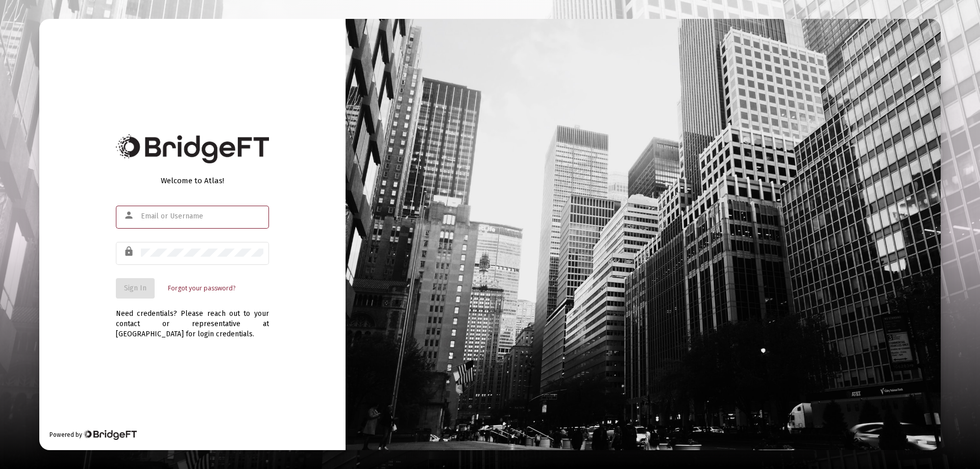 This screenshot has height=469, width=980. What do you see at coordinates (136, 288) in the screenshot?
I see `button: Sign In` at bounding box center [136, 288].